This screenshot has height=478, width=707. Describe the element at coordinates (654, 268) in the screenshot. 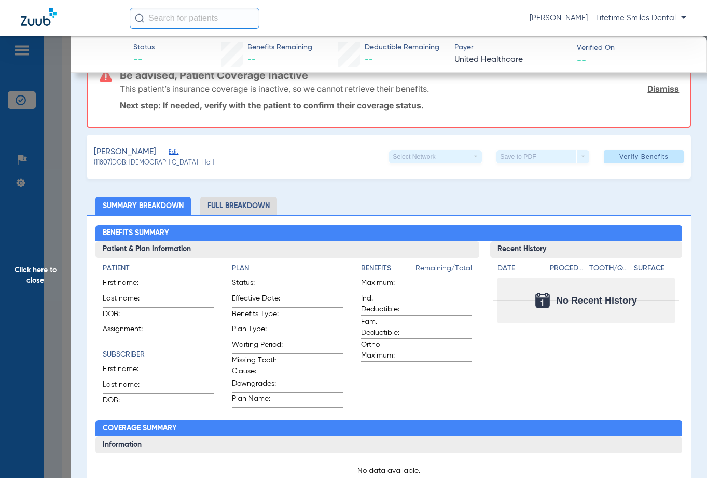

I see `h4: Surface` at that location.